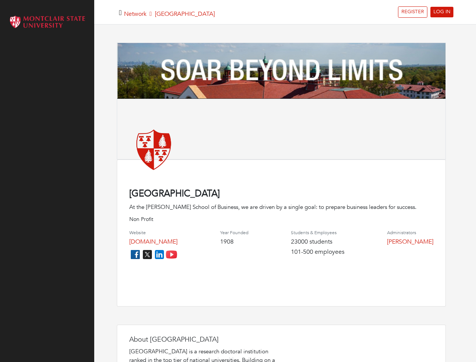 This screenshot has width=476, height=362. I want to click on a: REGISTER, so click(413, 12).